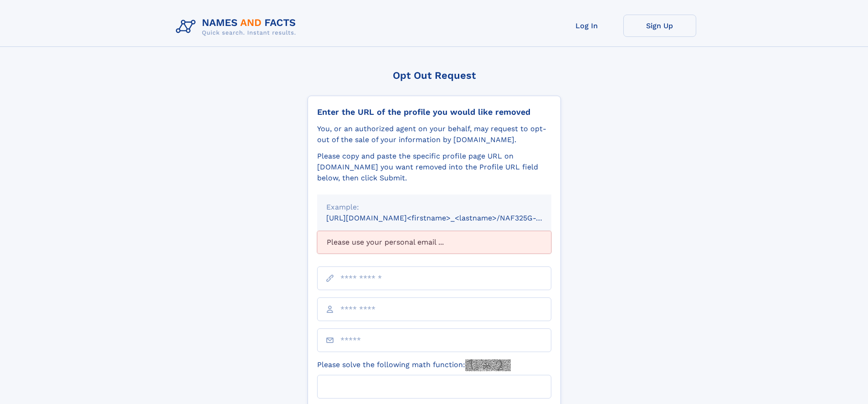 Image resolution: width=868 pixels, height=404 pixels. I want to click on a: Log In, so click(587, 25).